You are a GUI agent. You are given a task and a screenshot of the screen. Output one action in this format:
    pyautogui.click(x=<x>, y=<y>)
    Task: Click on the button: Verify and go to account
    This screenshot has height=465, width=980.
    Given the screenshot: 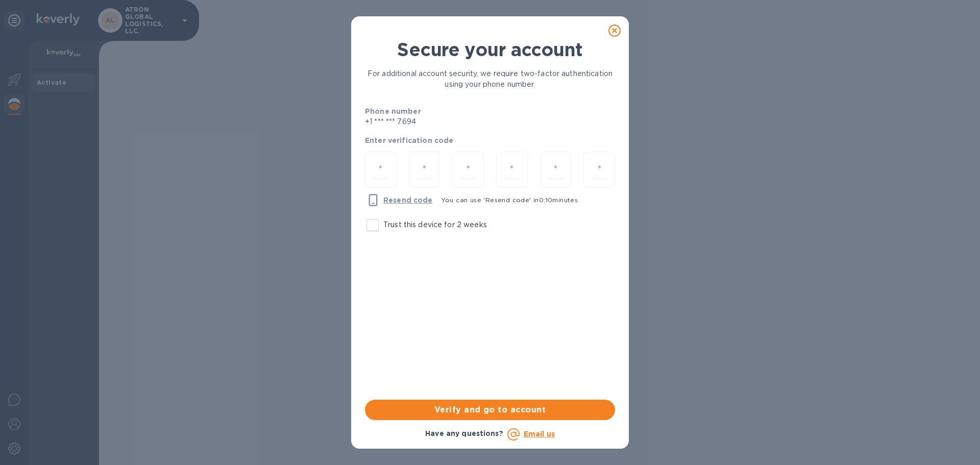 What is the action you would take?
    pyautogui.click(x=490, y=409)
    